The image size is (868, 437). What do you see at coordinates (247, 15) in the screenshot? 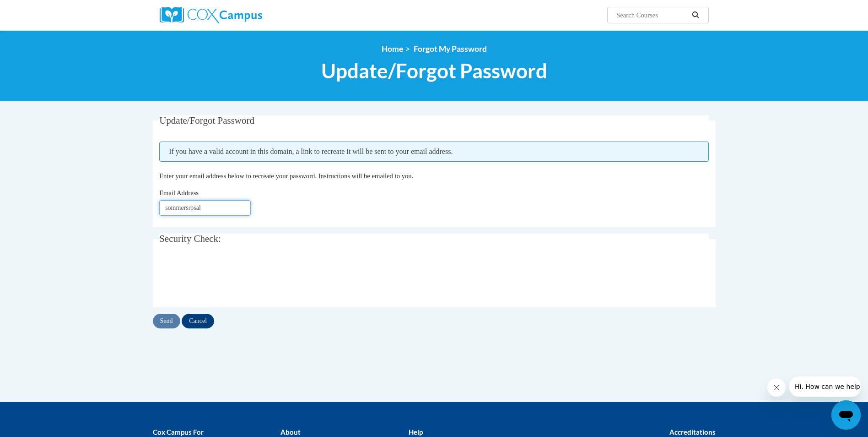
I see `a: Cox Campus` at bounding box center [247, 15].